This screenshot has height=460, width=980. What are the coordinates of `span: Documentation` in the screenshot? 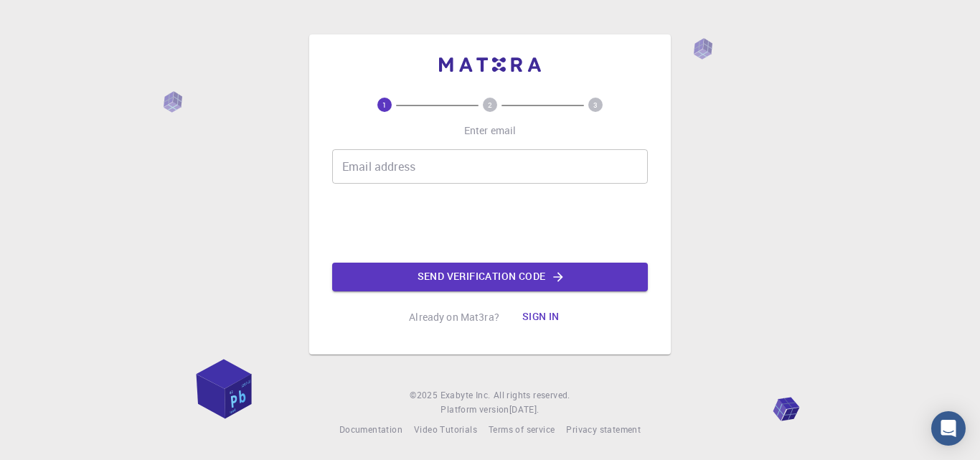 It's located at (371, 429).